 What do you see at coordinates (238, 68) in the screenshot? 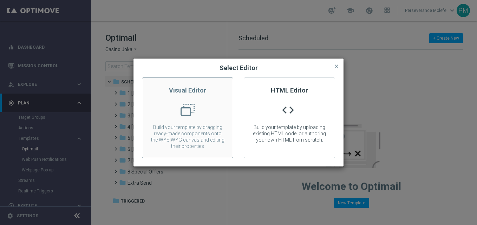
I see `h2: Select Editor` at bounding box center [238, 68].